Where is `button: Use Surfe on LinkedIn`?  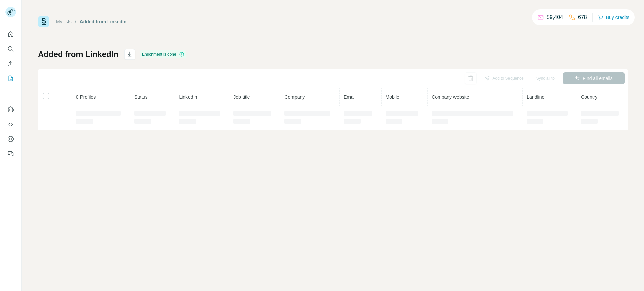 button: Use Surfe on LinkedIn is located at coordinates (11, 110).